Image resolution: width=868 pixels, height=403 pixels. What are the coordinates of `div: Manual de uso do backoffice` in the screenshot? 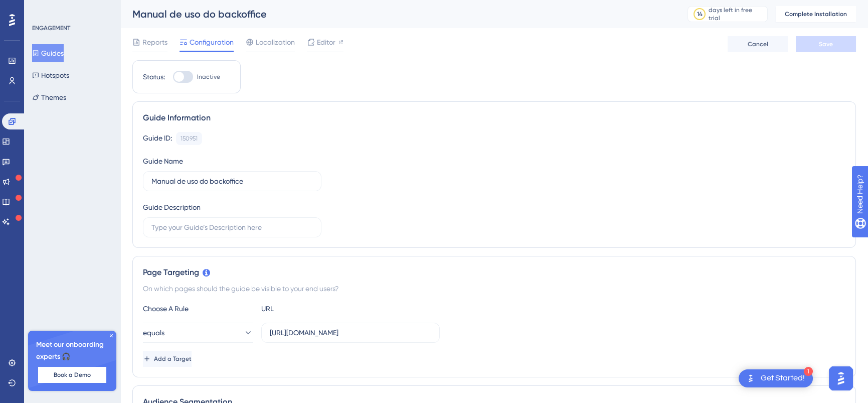 It's located at (397, 14).